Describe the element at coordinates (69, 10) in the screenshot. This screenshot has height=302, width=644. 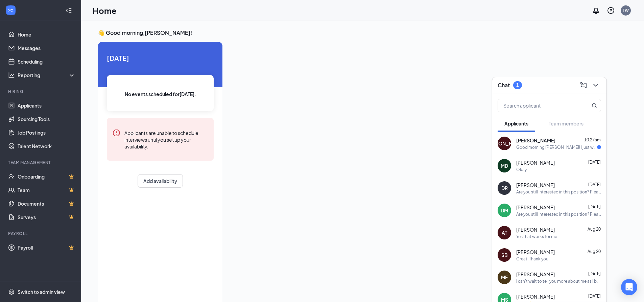
I see `svg: Collapse` at that location.